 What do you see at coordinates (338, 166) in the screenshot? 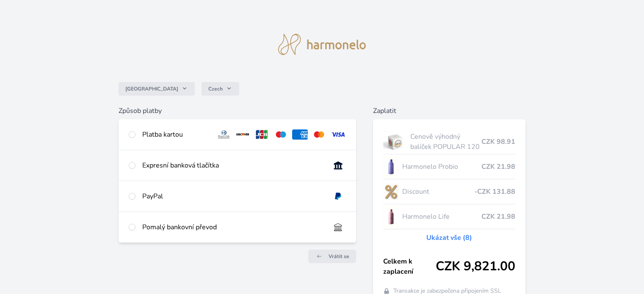
I see `img: onlineBanking_CZ.svg` at bounding box center [338, 166].